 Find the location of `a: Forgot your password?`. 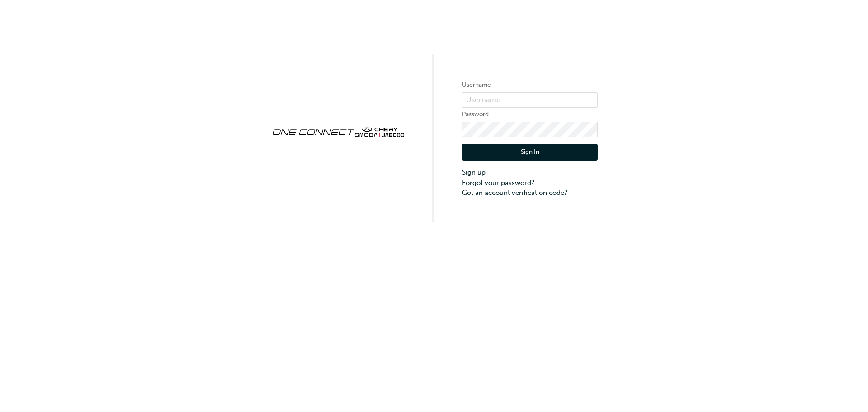

a: Forgot your password? is located at coordinates (530, 183).